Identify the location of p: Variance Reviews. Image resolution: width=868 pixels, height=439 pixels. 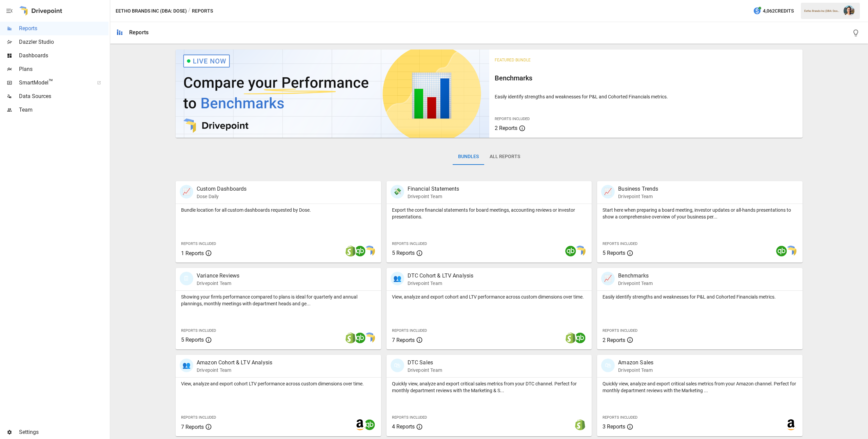
(218, 276).